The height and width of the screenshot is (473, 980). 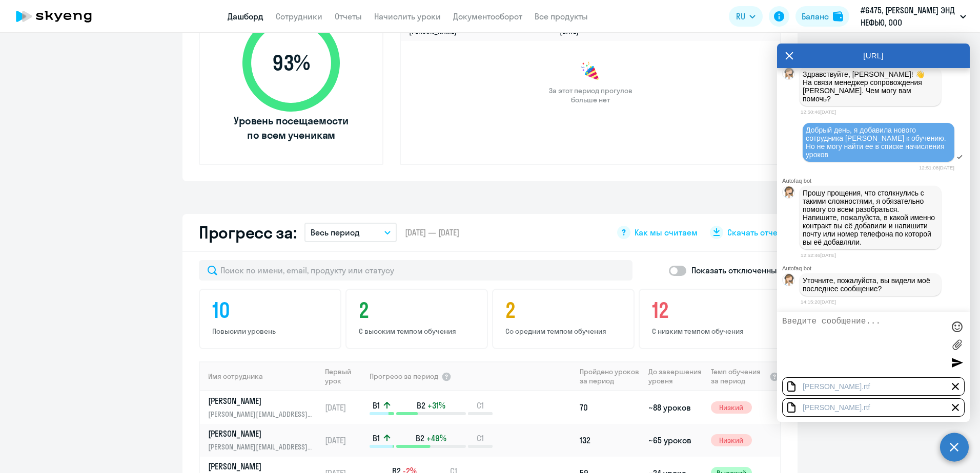 What do you see at coordinates (246, 16) in the screenshot?
I see `a: Дашборд` at bounding box center [246, 16].